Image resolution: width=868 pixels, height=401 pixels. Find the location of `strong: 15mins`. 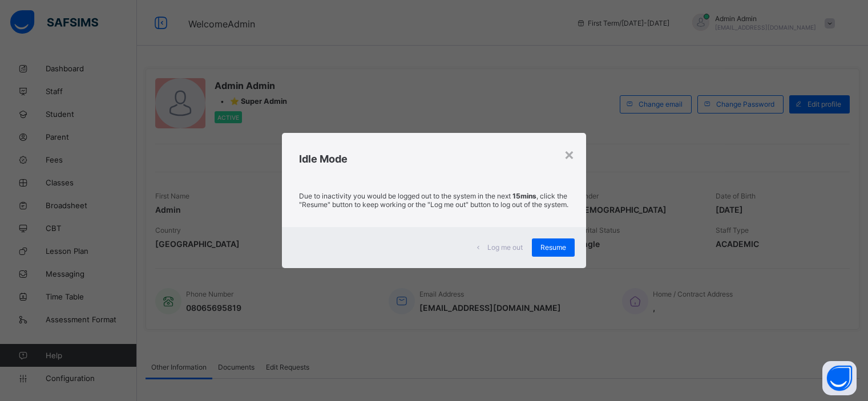

strong: 15mins is located at coordinates (525, 196).